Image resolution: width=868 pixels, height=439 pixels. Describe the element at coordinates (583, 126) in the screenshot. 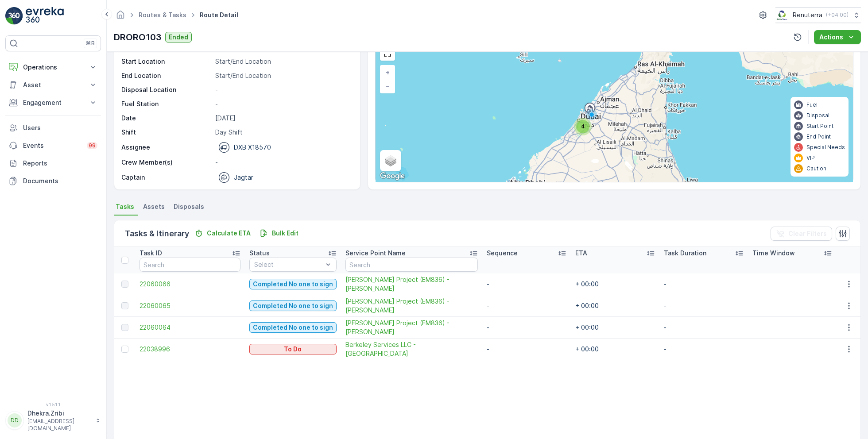

I see `div: 4` at that location.